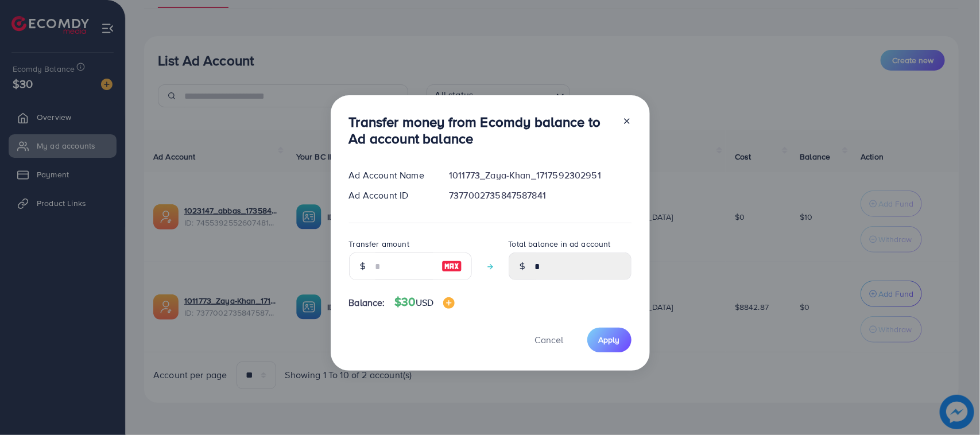 The image size is (980, 435). What do you see at coordinates (481, 131) in the screenshot?
I see `h3: Transfer money from Ecomdy balance to Ad account balance` at bounding box center [481, 131].